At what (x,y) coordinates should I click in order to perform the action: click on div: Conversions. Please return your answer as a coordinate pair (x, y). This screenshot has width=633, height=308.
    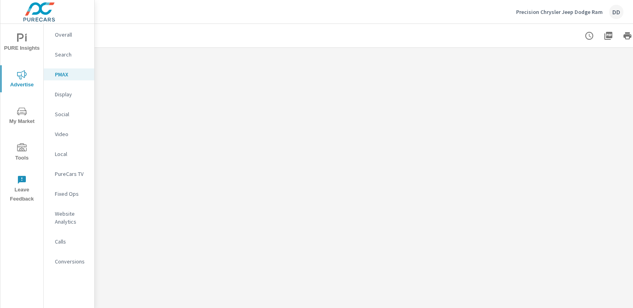
    Looking at the image, I should click on (69, 261).